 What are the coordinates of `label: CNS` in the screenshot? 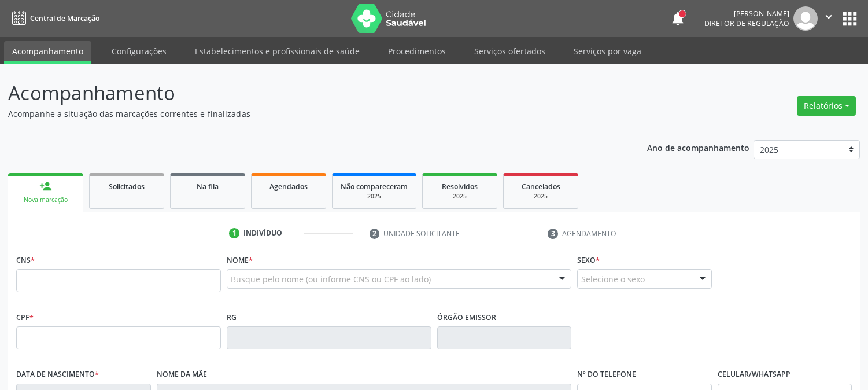 It's located at (25, 260).